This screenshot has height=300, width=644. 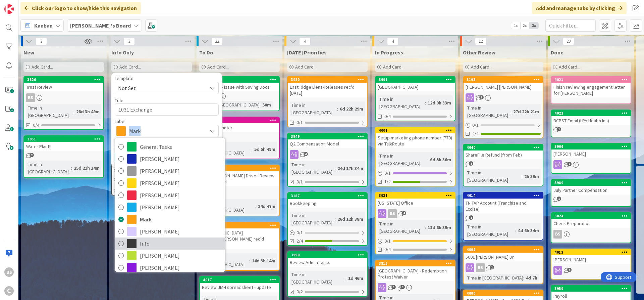 I want to click on div: 27d 22h 21m, so click(x=526, y=111).